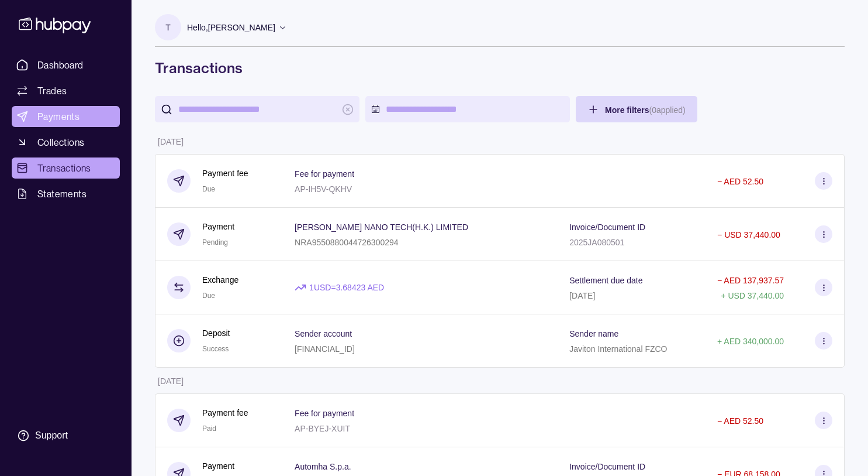  What do you see at coordinates (64, 168) in the screenshot?
I see `span: Transactions` at bounding box center [64, 168].